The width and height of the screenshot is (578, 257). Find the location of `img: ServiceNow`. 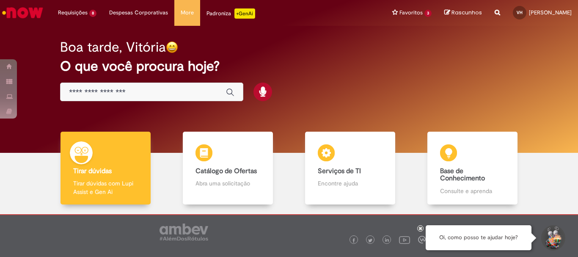

img: ServiceNow is located at coordinates (22, 13).